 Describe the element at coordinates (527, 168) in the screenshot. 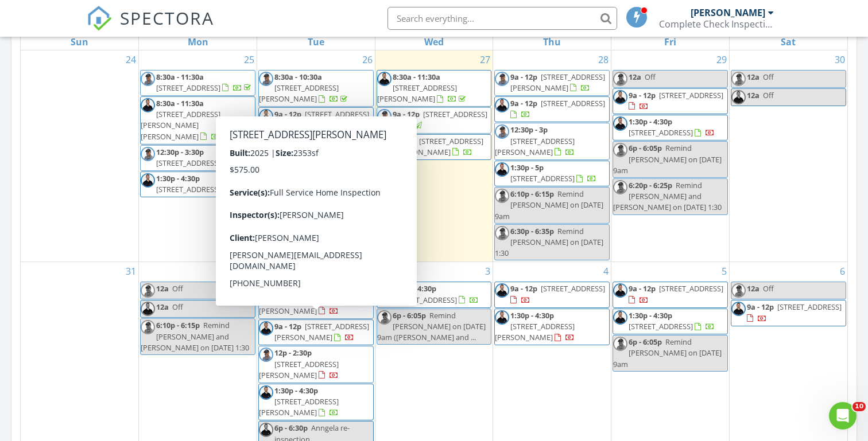

I see `span: 1:30p - 5p` at that location.